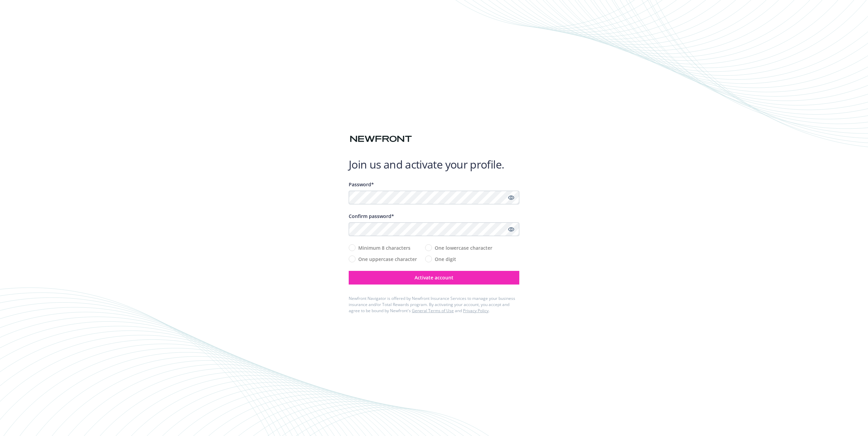 The width and height of the screenshot is (868, 436). Describe the element at coordinates (463, 247) in the screenshot. I see `span: One lowercase character` at that location.